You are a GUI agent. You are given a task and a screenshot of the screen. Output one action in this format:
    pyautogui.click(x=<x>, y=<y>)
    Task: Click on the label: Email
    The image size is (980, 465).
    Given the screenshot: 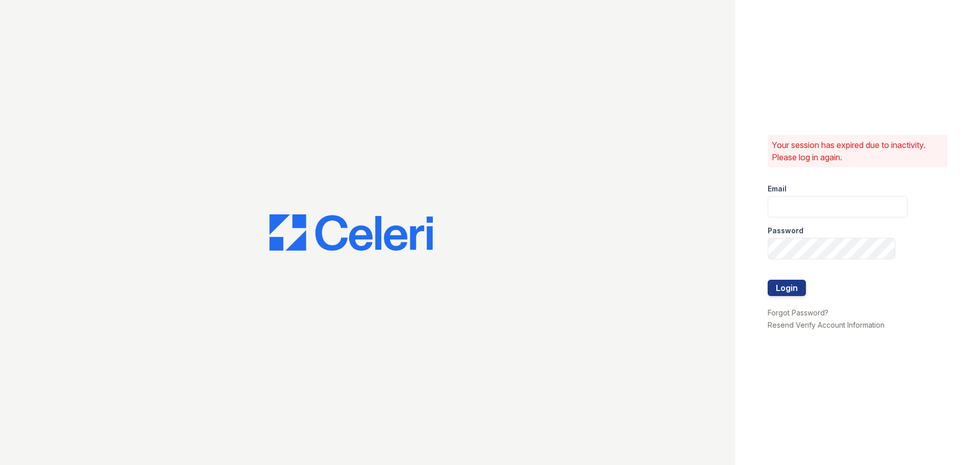 What is the action you would take?
    pyautogui.click(x=777, y=189)
    